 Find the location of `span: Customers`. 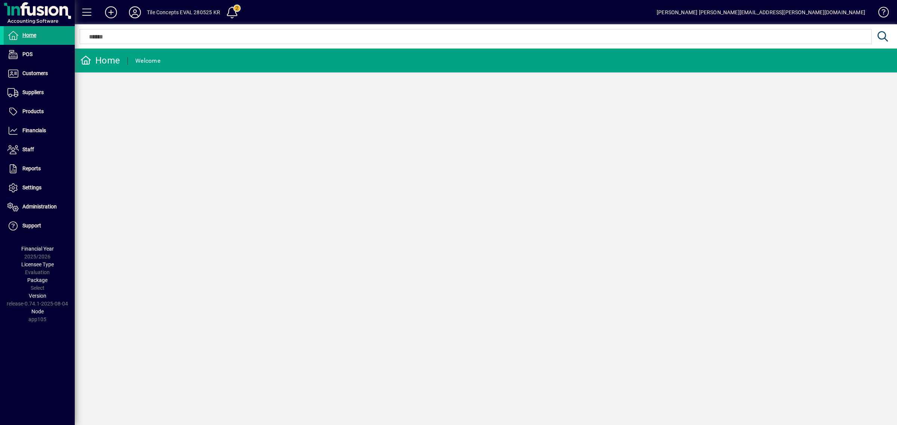

span: Customers is located at coordinates (35, 73).